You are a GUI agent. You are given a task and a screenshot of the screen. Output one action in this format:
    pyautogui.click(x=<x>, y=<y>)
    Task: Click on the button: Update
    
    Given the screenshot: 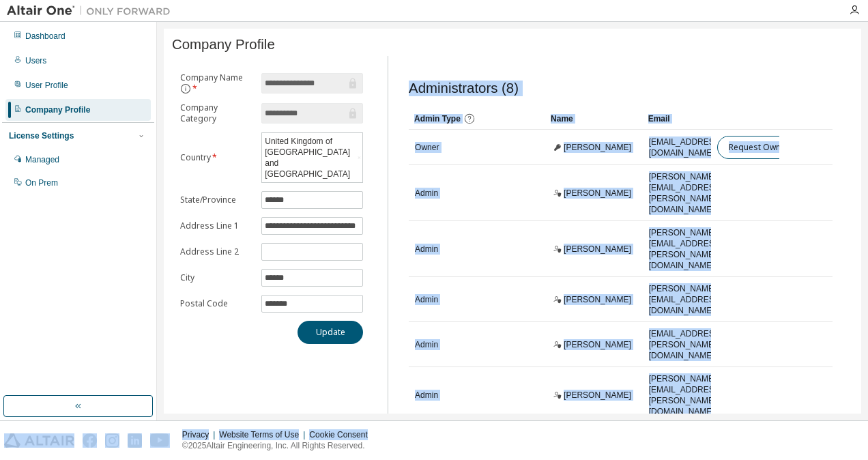 What is the action you would take?
    pyautogui.click(x=330, y=332)
    